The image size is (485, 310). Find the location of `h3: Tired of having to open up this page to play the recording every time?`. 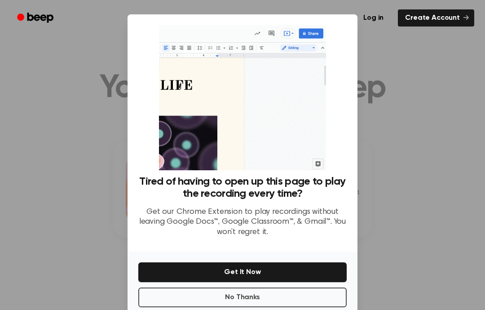

h3: Tired of having to open up this page to play the recording every time? is located at coordinates (243, 188).